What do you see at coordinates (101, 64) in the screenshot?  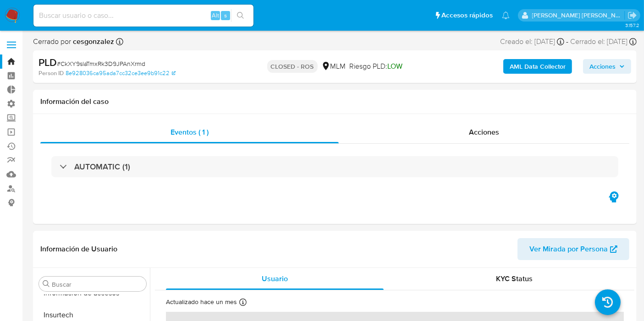 I see `span: # CkXY9slaTmxRk3D9JPAnXrmd` at bounding box center [101, 64].